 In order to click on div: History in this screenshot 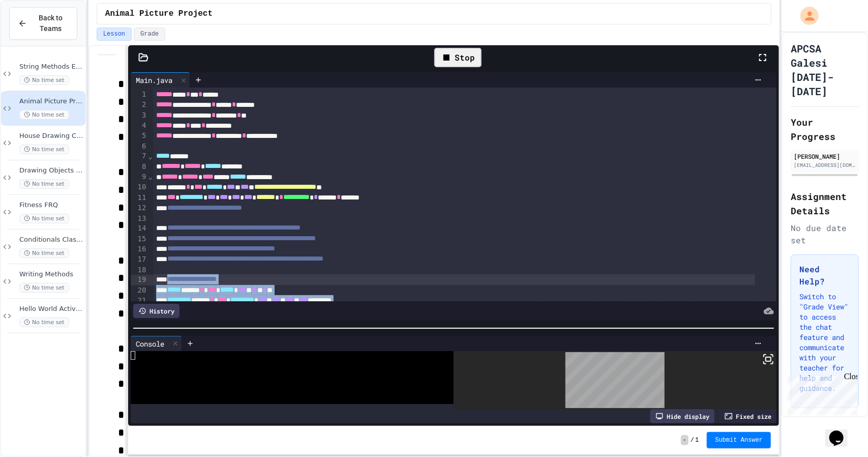, I will do `click(156, 311)`.